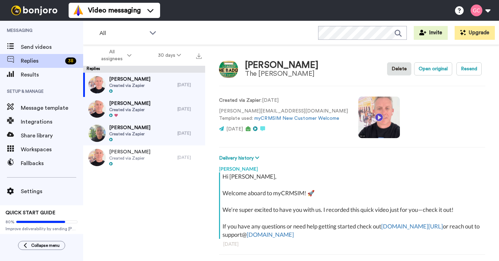 Image resolution: width=499 pixels, height=261 pixels. Describe the element at coordinates (297, 119) in the screenshot. I see `a: myCRMSIM New Customer Welcome` at that location.